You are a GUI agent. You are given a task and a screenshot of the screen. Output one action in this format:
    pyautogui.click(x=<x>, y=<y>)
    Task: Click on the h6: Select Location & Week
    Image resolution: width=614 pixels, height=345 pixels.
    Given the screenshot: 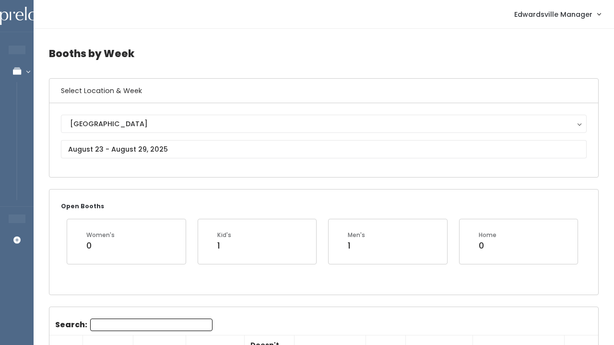 What is the action you would take?
    pyautogui.click(x=324, y=91)
    